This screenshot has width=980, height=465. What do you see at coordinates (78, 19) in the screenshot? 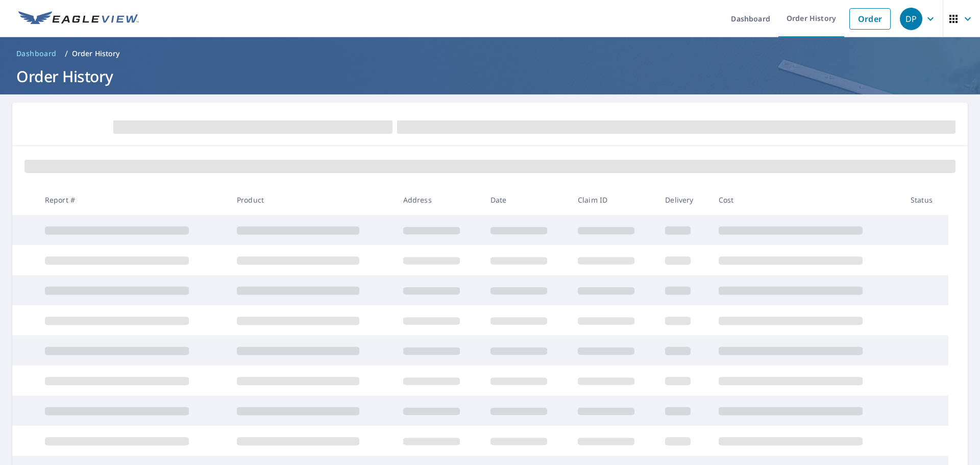
I see `img: EV Logo` at bounding box center [78, 19].